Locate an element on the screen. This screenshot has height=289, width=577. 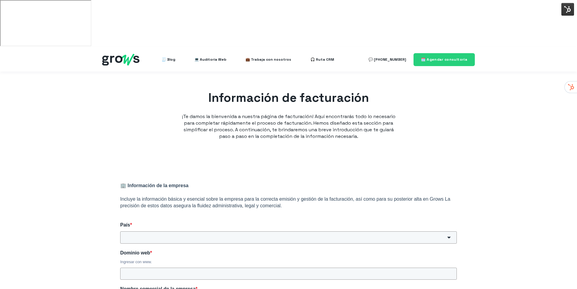
h1: Información de facturación is located at coordinates (289, 98).